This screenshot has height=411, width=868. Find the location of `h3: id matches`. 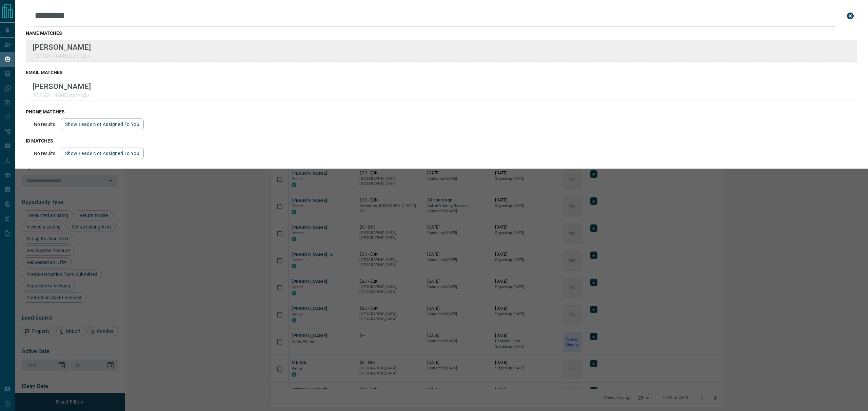

h3: id matches is located at coordinates (441, 141).